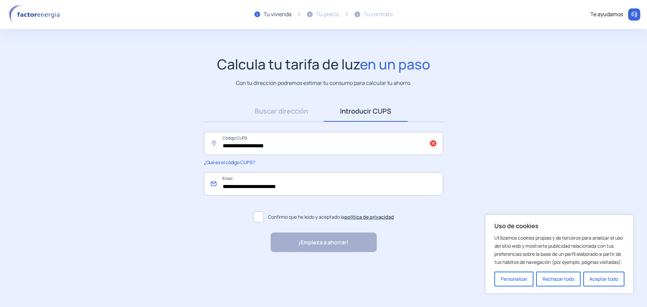 This screenshot has height=307, width=647. Describe the element at coordinates (634, 14) in the screenshot. I see `img: llamar` at that location.